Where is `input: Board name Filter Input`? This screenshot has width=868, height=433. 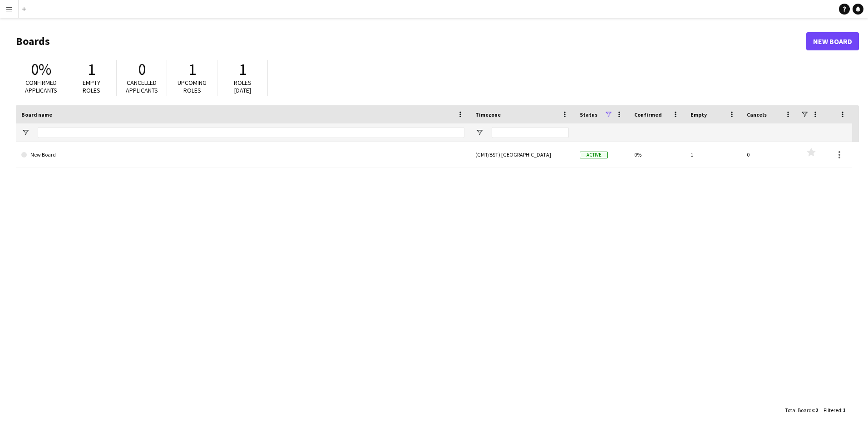
input: Board name Filter Input is located at coordinates (251, 132).